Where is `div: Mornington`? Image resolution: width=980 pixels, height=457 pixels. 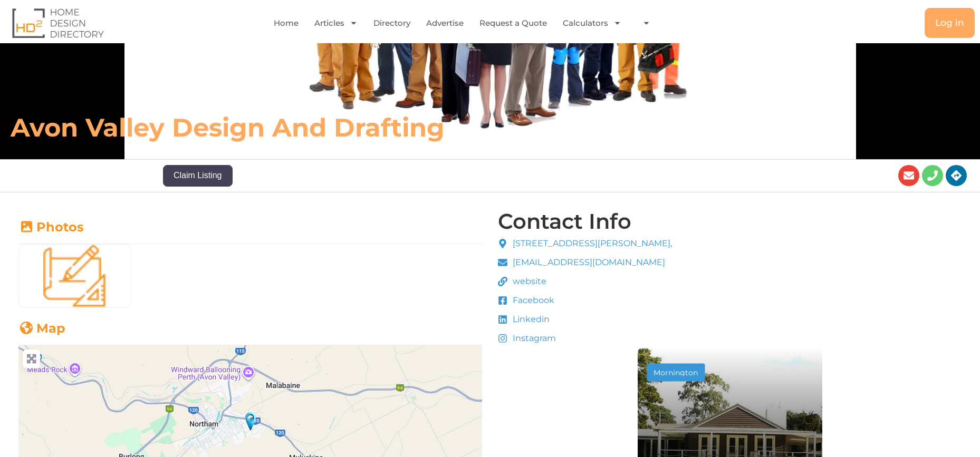
div: Mornington is located at coordinates (676, 372).